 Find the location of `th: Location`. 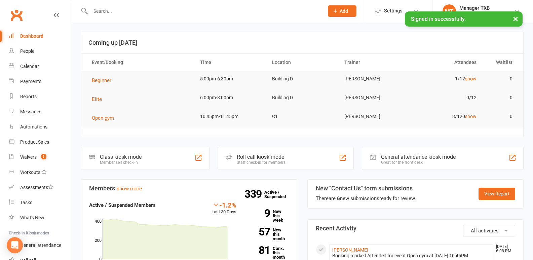

th: Location is located at coordinates (302, 62).